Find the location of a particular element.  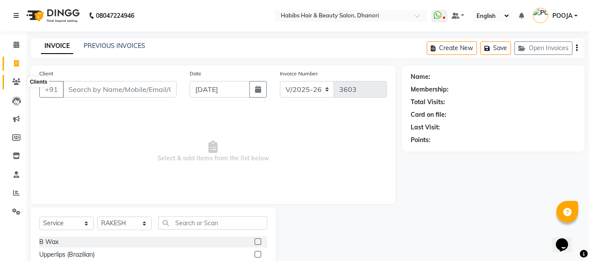

input: Search by Name/Mobile/Email/Code is located at coordinates (119, 89).